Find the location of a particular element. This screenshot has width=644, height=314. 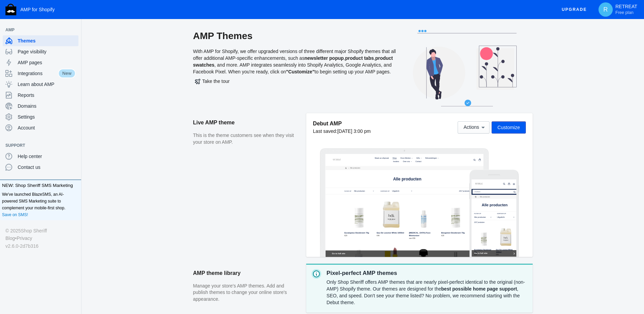

span: Onze Merken is located at coordinates (235, 13).